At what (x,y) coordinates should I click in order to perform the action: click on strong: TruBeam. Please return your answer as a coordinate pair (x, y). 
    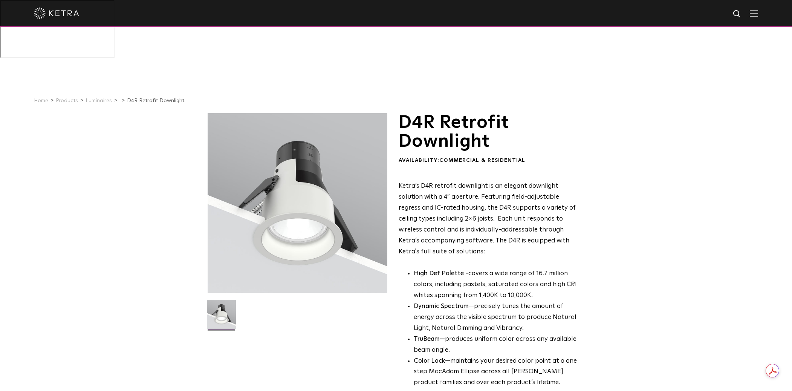
    Looking at the image, I should click on (427, 339).